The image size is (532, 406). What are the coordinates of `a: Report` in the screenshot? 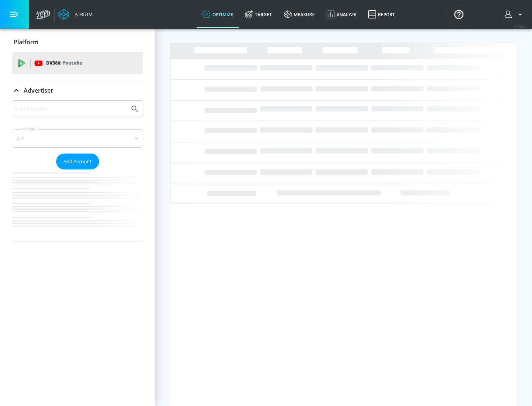 It's located at (381, 14).